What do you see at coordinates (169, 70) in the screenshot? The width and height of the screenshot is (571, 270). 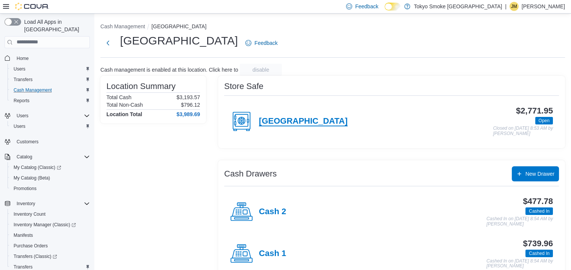 I see `p: Cash management is enabled at this location. Click here to` at bounding box center [169, 70].